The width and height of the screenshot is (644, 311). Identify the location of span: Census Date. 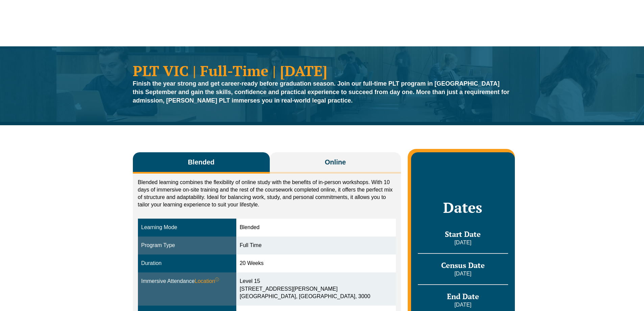
(463, 265).